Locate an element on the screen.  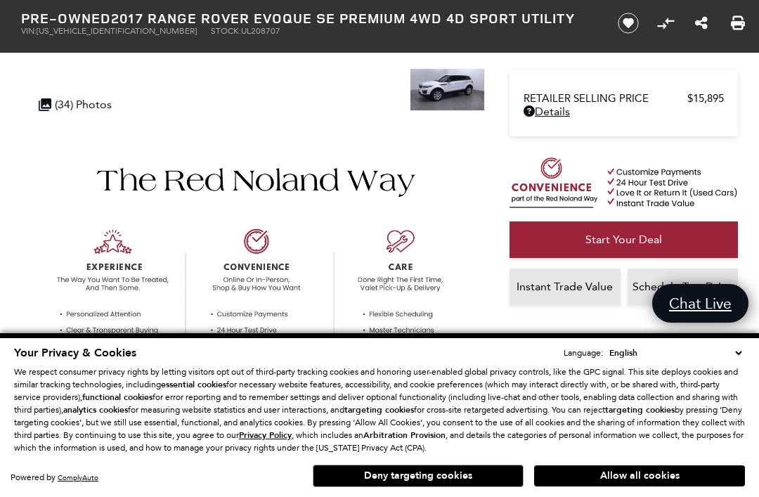
div: Powered by is located at coordinates (54, 477).